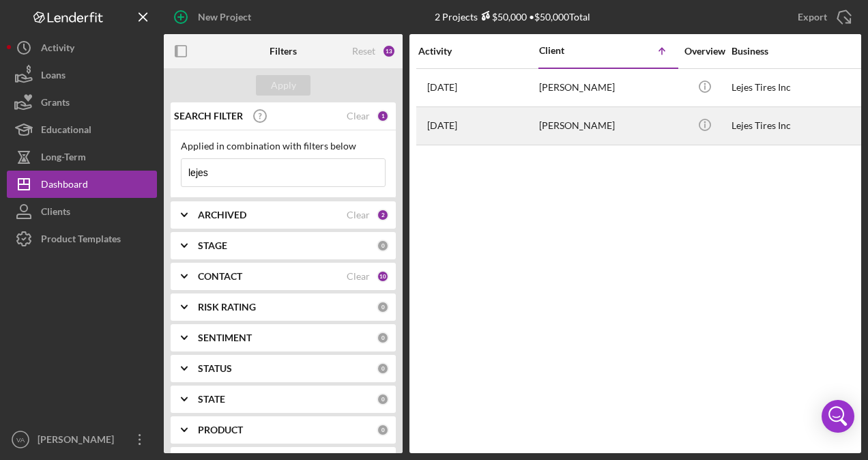 The width and height of the screenshot is (868, 460). Describe the element at coordinates (212, 246) in the screenshot. I see `b: STAGE` at that location.